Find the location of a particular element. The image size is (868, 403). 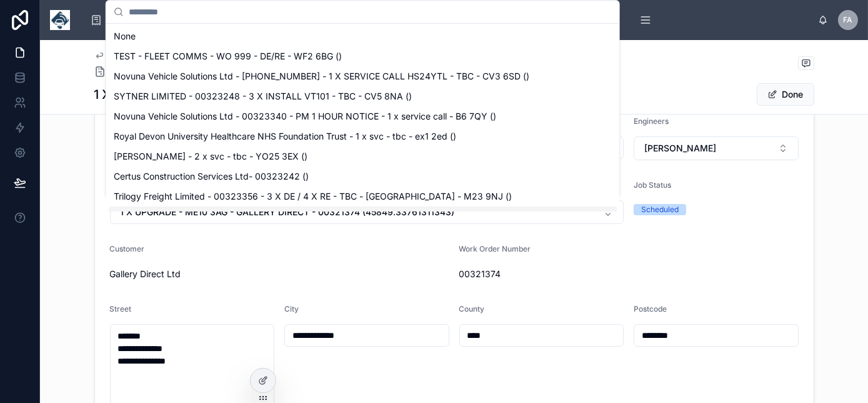

span: Royal Devon University Healthcare NHS Foundation Trust - 1 x svc - tbc - ex1 2ed () is located at coordinates (285, 136).